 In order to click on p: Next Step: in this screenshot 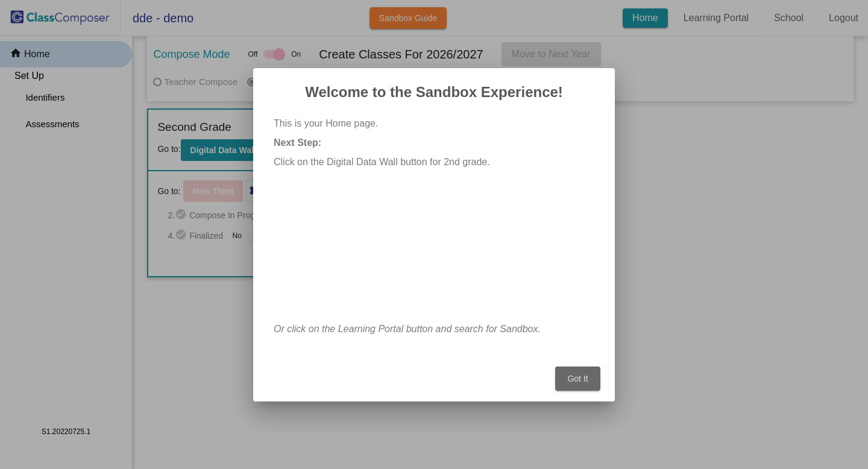, I will do `click(434, 143)`.